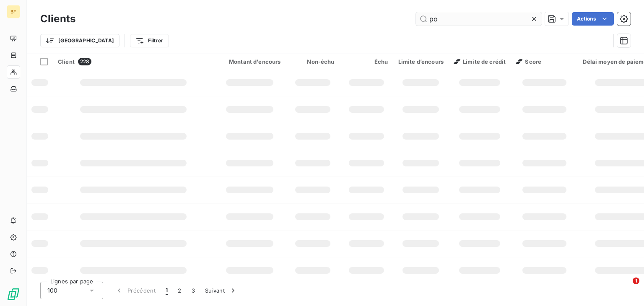 This screenshot has width=644, height=306. What do you see at coordinates (85, 61) in the screenshot?
I see `span: 228` at bounding box center [85, 61].